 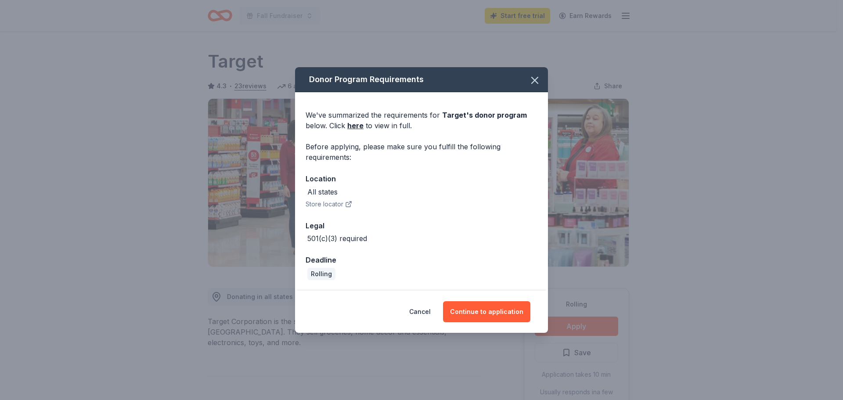 I want to click on div: Before applying, please make sure you fulfill the following requirements:, so click(x=422, y=152).